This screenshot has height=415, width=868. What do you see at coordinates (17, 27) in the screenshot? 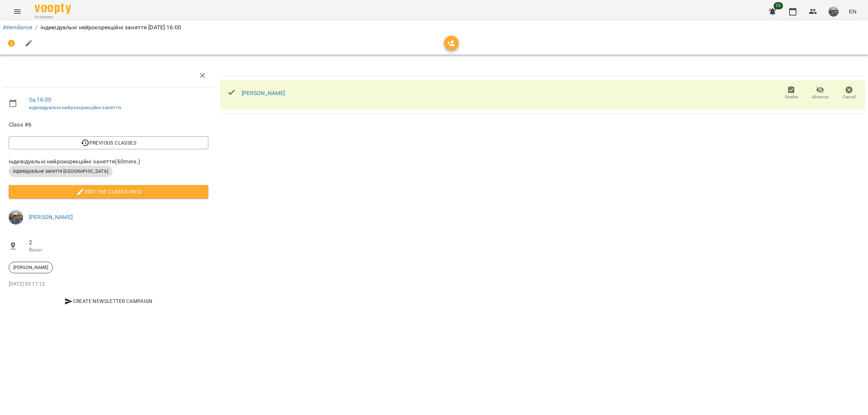
I see `a: Attendance` at bounding box center [17, 27].